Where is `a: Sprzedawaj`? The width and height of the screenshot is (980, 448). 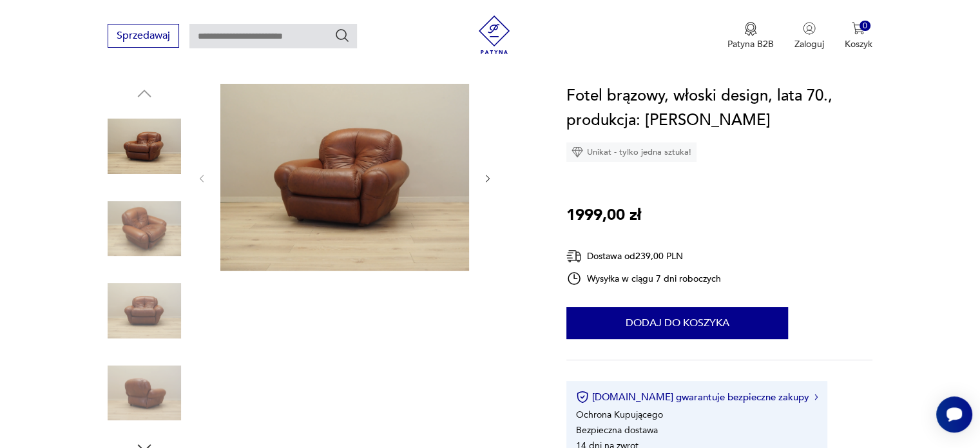
a: Sprzedawaj is located at coordinates (143, 37).